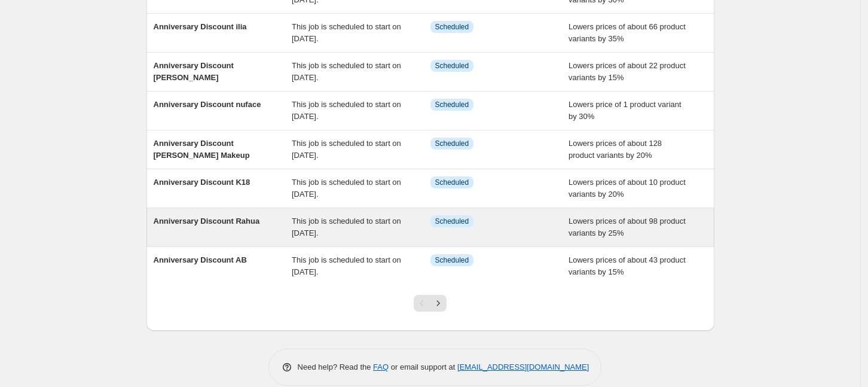  Describe the element at coordinates (336, 367) in the screenshot. I see `span: Need help? Read the` at that location.